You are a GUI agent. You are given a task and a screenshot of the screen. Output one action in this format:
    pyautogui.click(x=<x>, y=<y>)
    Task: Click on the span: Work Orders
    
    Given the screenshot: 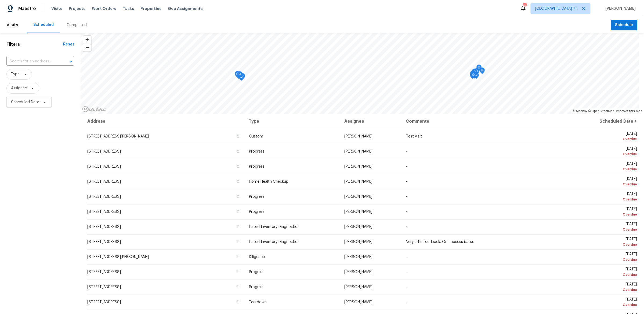 What is the action you would take?
    pyautogui.click(x=104, y=8)
    